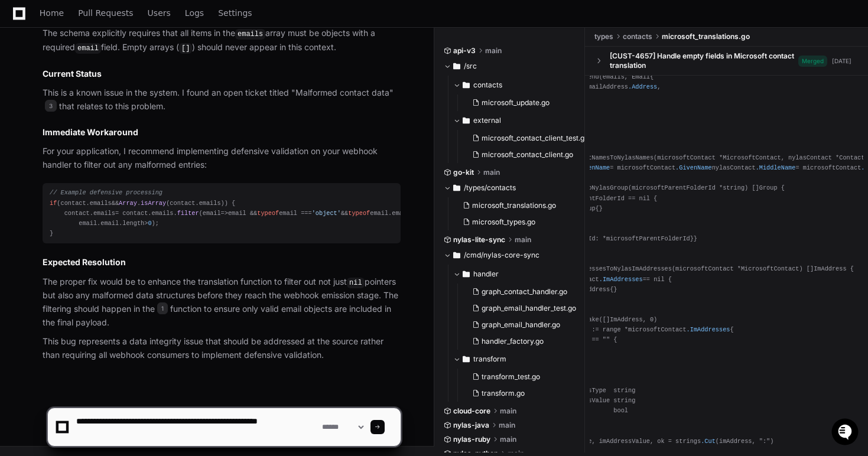  What do you see at coordinates (487, 120) in the screenshot?
I see `span: external` at bounding box center [487, 120].